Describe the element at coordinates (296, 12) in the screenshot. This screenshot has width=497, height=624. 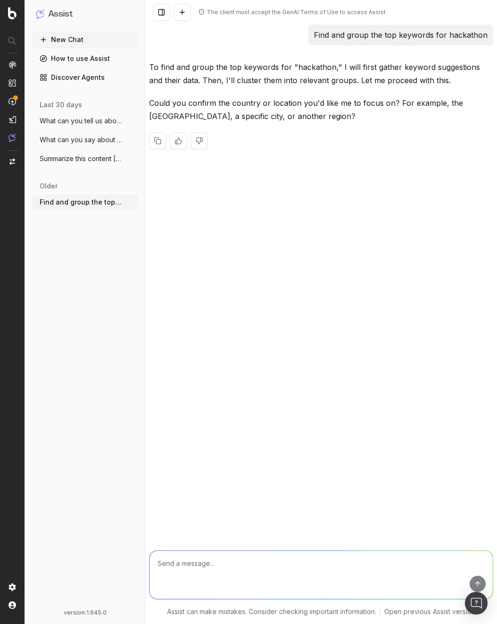
I see `div: The client must accept the GenAI Terms of Use to access Assist` at that location.